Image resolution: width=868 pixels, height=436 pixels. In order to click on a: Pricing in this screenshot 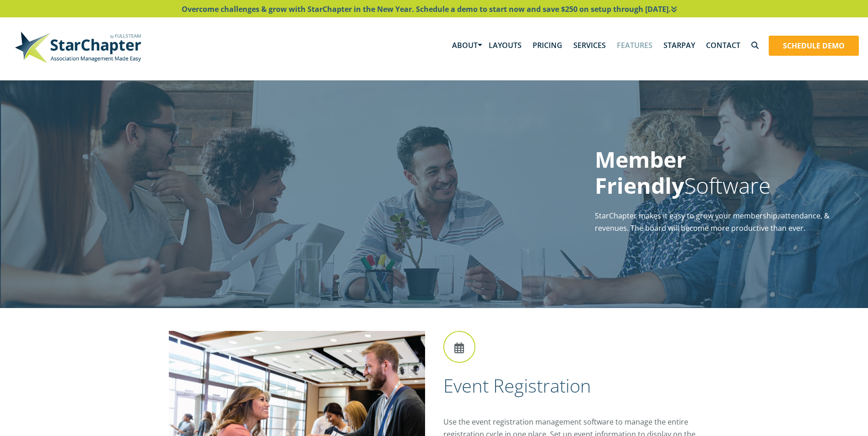, I will do `click(547, 46)`.